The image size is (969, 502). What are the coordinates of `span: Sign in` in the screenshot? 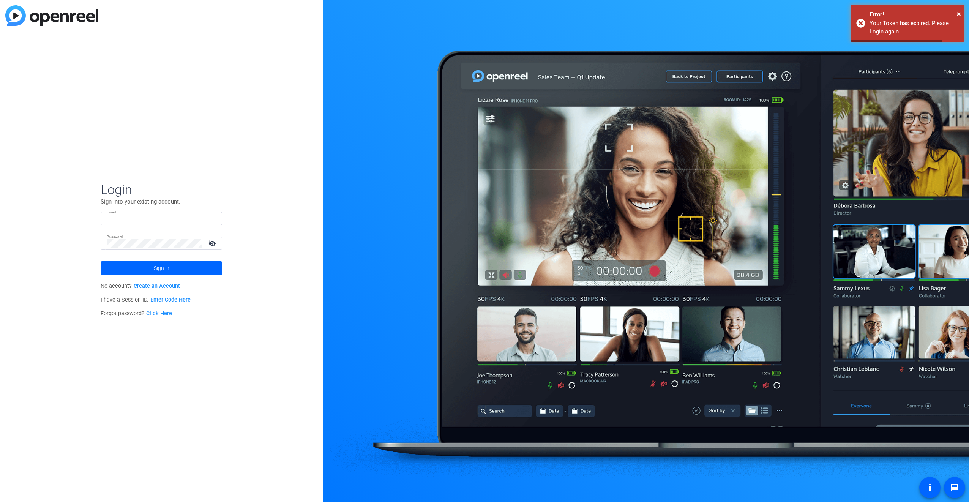 It's located at (161, 268).